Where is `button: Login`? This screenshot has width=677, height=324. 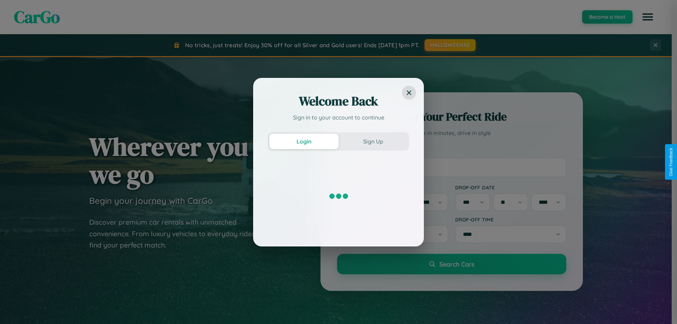 button: Login is located at coordinates (304, 141).